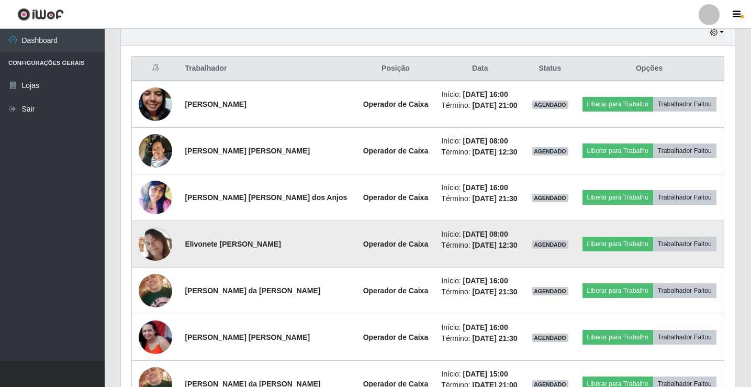 The width and height of the screenshot is (751, 387). What do you see at coordinates (40, 14) in the screenshot?
I see `img: CoreUI Logo` at bounding box center [40, 14].